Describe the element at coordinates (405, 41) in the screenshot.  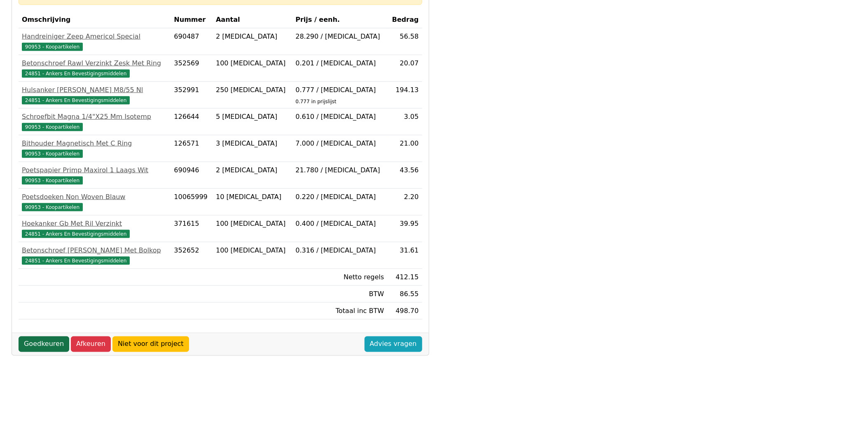
I see `td: 56.58` at that location.